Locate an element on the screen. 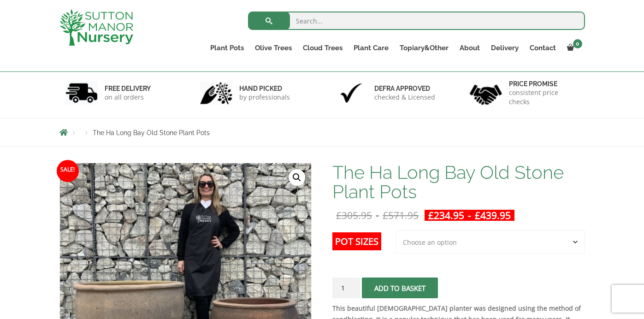  button: Add to basket is located at coordinates (400, 288).